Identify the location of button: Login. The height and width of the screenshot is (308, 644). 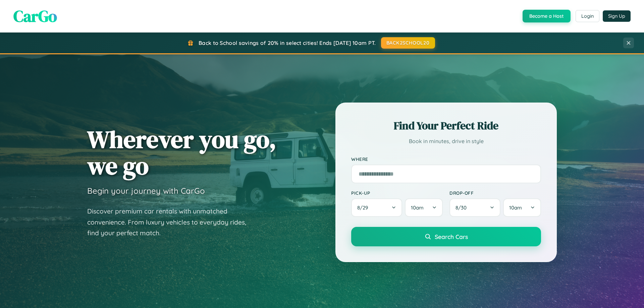
(587, 16).